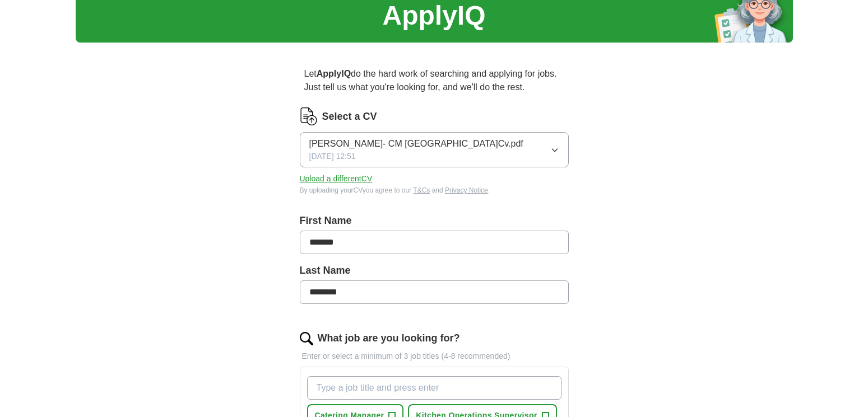 The width and height of the screenshot is (868, 417). I want to click on label: Select a CV, so click(350, 116).